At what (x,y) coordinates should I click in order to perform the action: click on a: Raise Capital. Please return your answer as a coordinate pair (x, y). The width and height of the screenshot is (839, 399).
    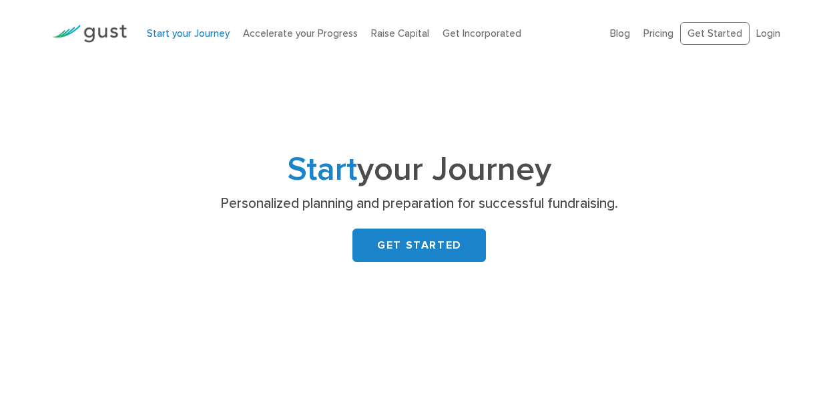
    Looking at the image, I should click on (400, 33).